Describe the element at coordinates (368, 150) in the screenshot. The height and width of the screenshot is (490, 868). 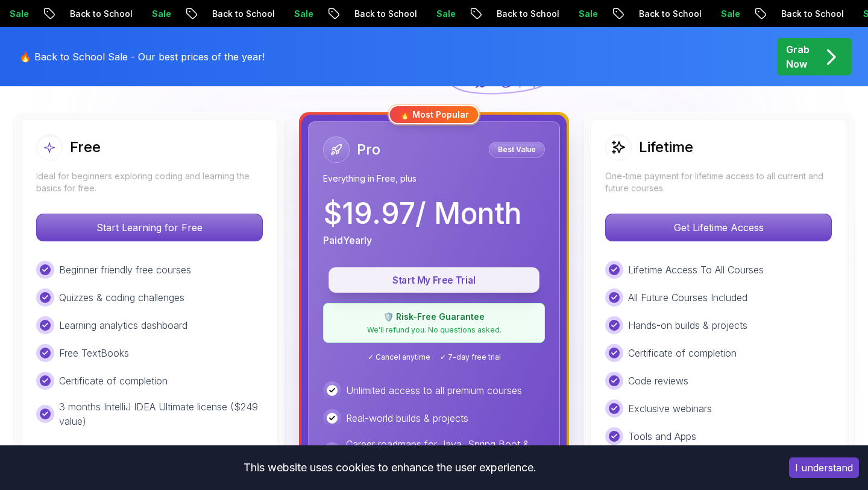
I see `h2: Pro` at that location.